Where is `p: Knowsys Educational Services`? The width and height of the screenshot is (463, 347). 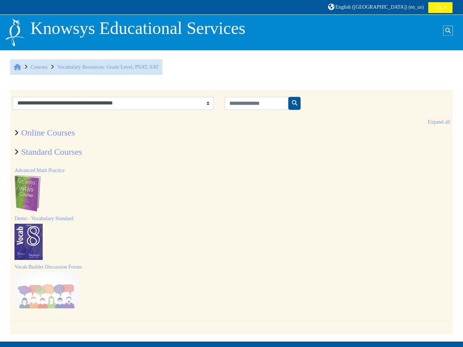 p: Knowsys Educational Services is located at coordinates (138, 28).